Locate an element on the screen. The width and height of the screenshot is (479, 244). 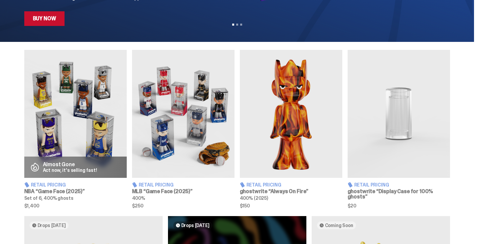
span: Set of 6, 400% ghosts is located at coordinates (49, 198).